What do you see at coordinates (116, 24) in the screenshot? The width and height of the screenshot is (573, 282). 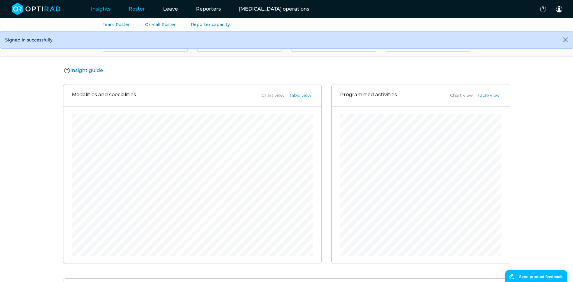 I see `a: Team Roster` at bounding box center [116, 24].